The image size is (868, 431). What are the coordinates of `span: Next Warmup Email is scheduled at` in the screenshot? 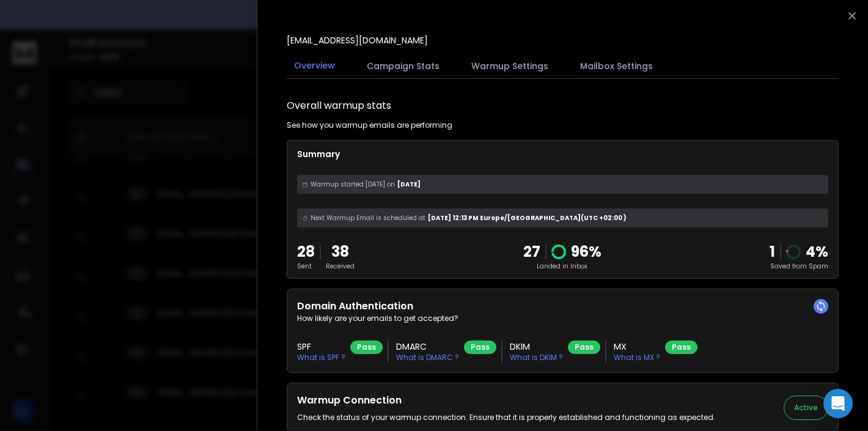 It's located at (368, 218).